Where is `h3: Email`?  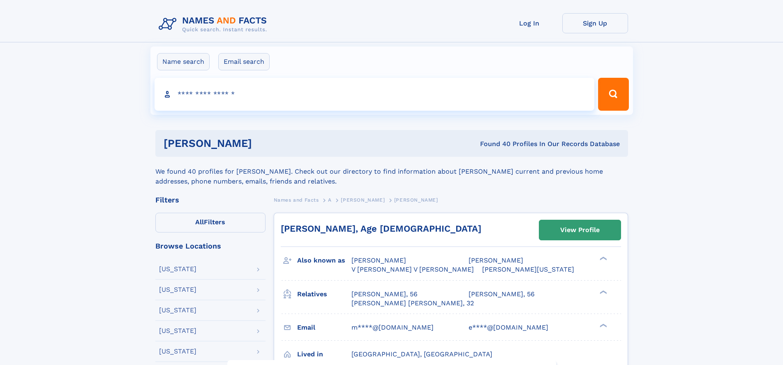 h3: Email is located at coordinates (324, 327).